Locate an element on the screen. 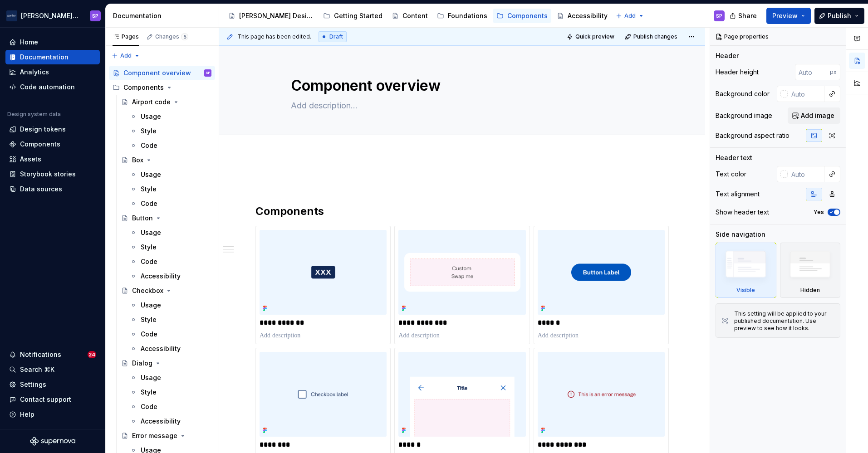 The width and height of the screenshot is (868, 453). textarea: Component overview is located at coordinates (461, 86).